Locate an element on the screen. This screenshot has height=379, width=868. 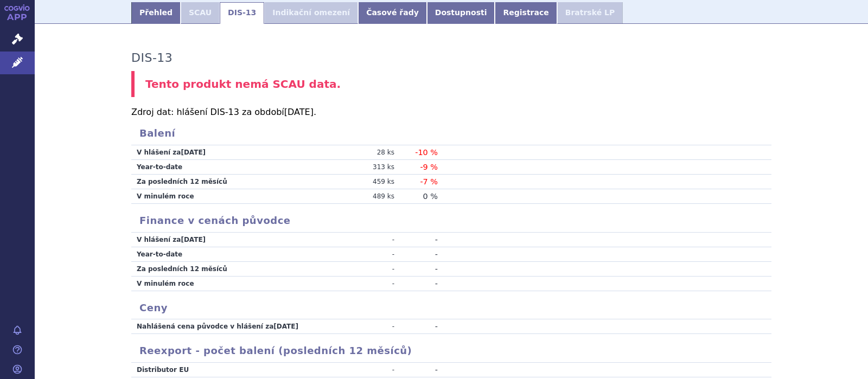
div: Tento produkt nemá SCAU data. is located at coordinates (452, 84).